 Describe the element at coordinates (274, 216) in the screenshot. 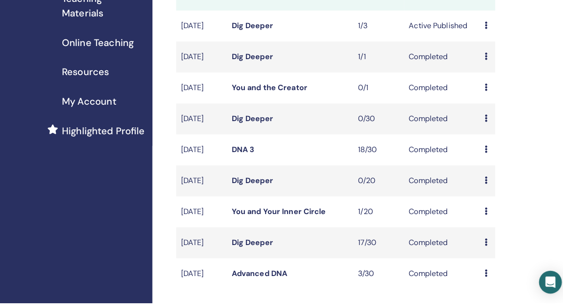

I see `a: You and Your Inner Circle` at that location.